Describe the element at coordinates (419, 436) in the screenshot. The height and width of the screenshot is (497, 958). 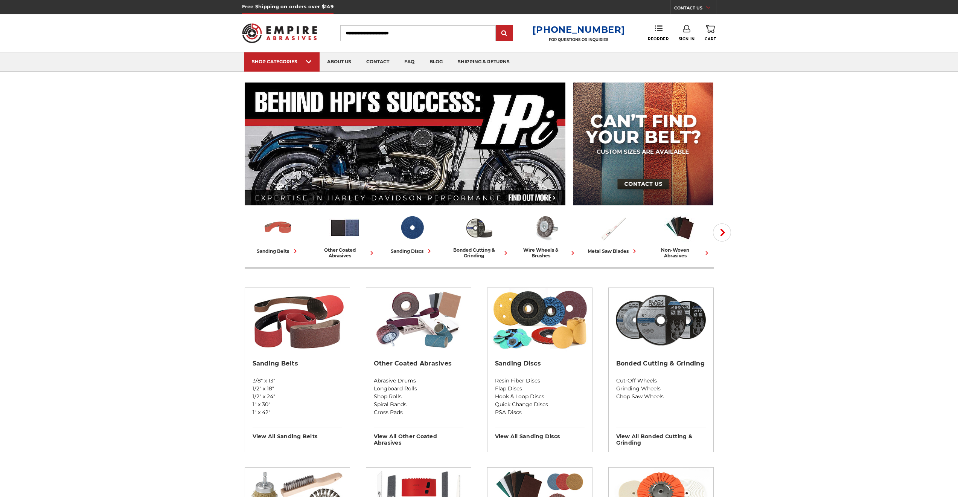
I see `h3: View All other coated abrasives` at that location.